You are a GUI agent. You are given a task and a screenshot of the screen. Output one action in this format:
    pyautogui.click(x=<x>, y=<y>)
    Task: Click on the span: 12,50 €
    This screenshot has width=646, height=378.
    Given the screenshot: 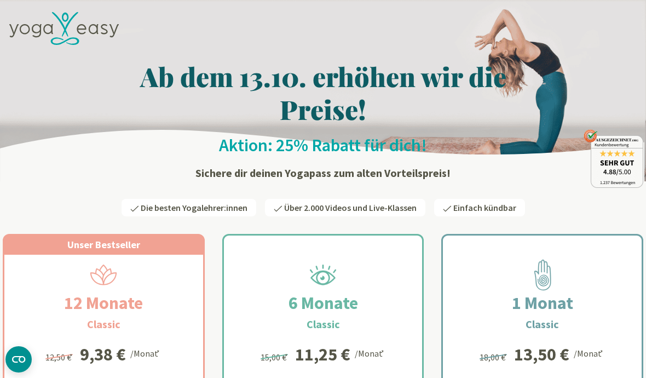 What is the action you would take?
    pyautogui.click(x=60, y=357)
    